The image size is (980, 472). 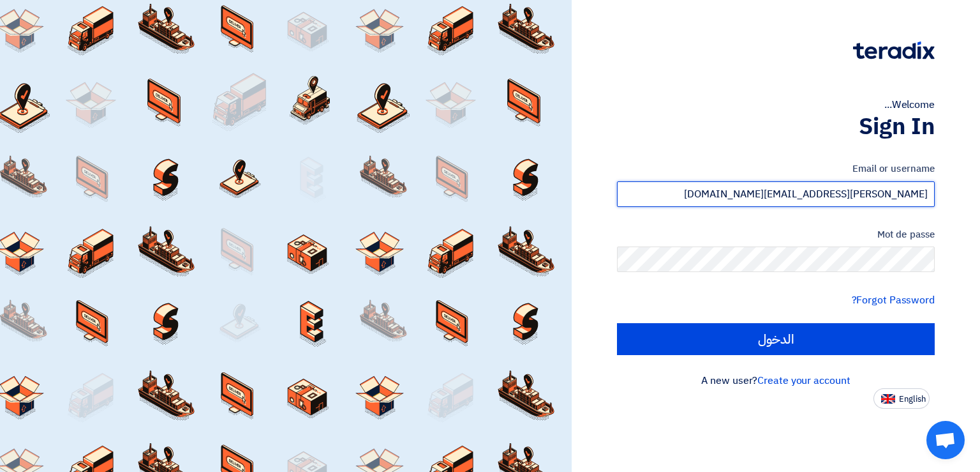 What do you see at coordinates (803, 380) in the screenshot?
I see `a: Create your account` at bounding box center [803, 380].